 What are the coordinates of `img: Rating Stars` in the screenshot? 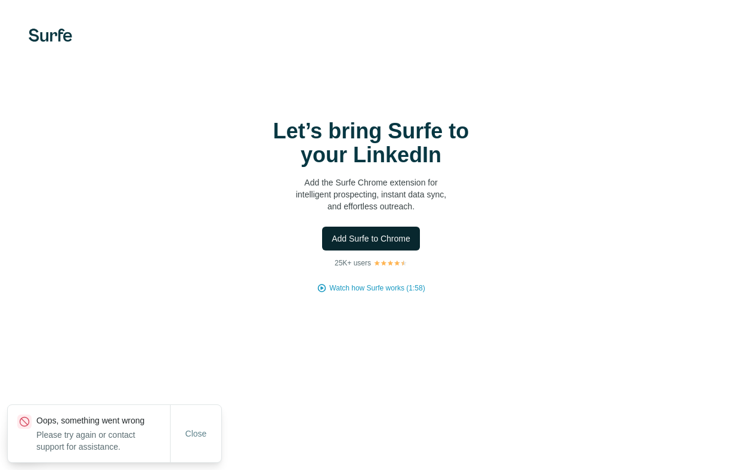 It's located at (390, 263).